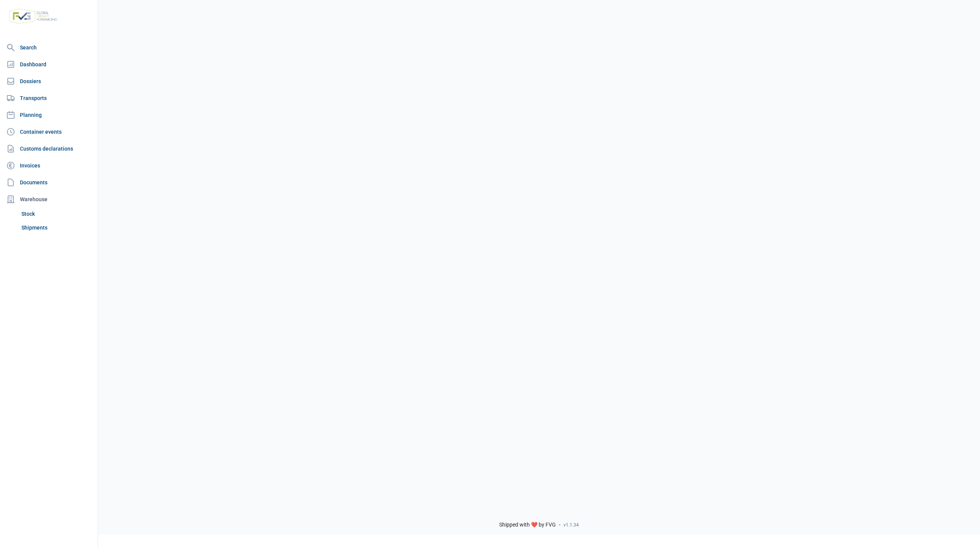 This screenshot has height=548, width=980. What do you see at coordinates (49, 132) in the screenshot?
I see `a: Container events` at bounding box center [49, 132].